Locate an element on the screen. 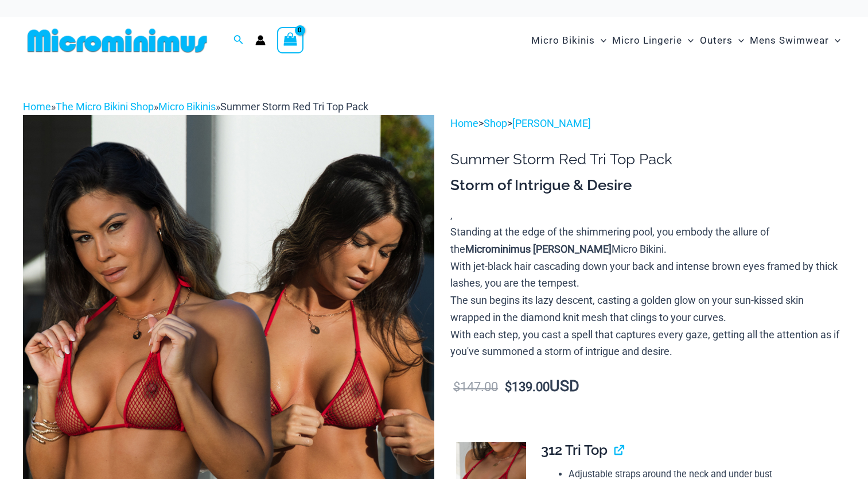  img: MM SHOP LOGO FLAT is located at coordinates (117, 40).